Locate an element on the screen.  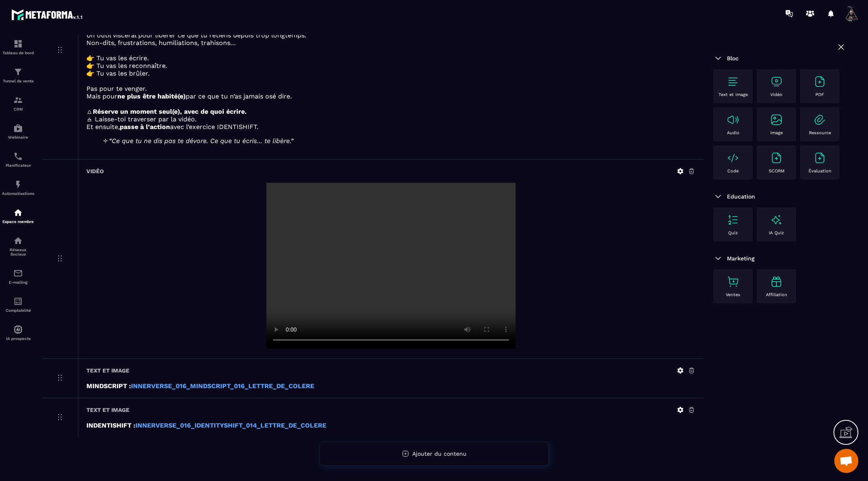
p: 👉 Tu vas les reconnaître. is located at coordinates (391, 65).